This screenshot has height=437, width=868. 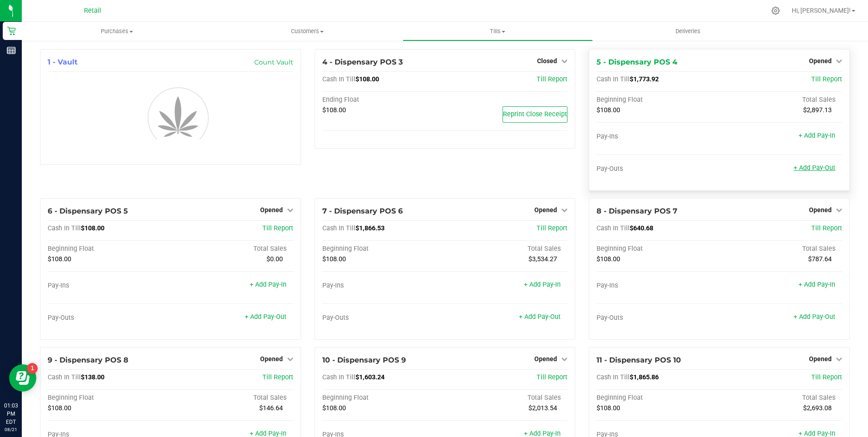 I want to click on span: $1,773.92, so click(x=645, y=79).